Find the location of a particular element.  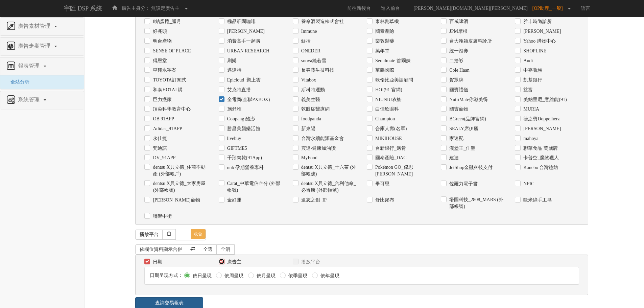

label: nnb 孕期營養專科 is located at coordinates (245, 167).